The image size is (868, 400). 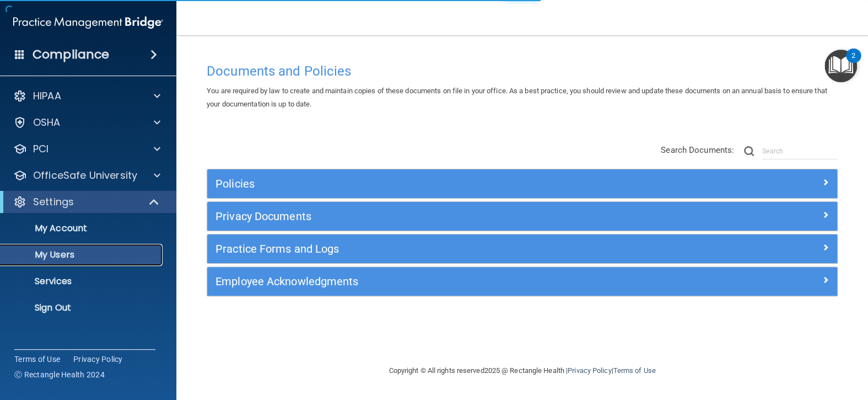 What do you see at coordinates (60, 374) in the screenshot?
I see `span: Ⓒ Rectangle Health 2024` at bounding box center [60, 374].